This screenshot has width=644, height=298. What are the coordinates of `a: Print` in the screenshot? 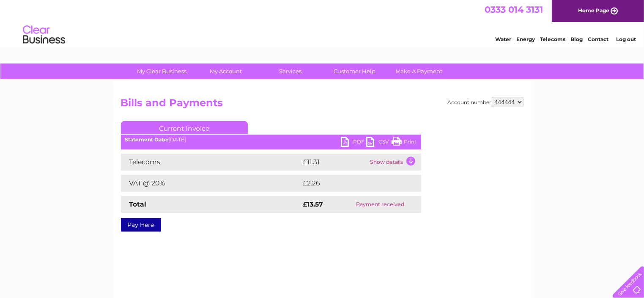 It's located at (404, 142).